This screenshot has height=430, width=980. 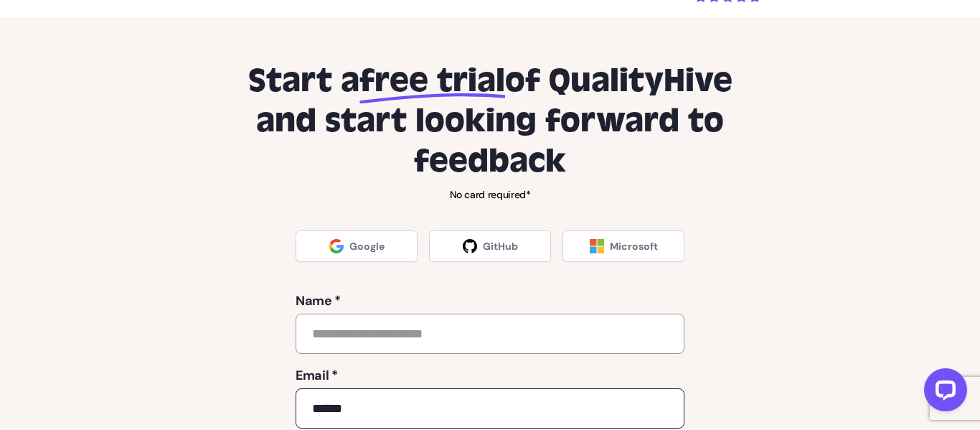 What do you see at coordinates (304, 81) in the screenshot?
I see `span: Start a` at bounding box center [304, 81].